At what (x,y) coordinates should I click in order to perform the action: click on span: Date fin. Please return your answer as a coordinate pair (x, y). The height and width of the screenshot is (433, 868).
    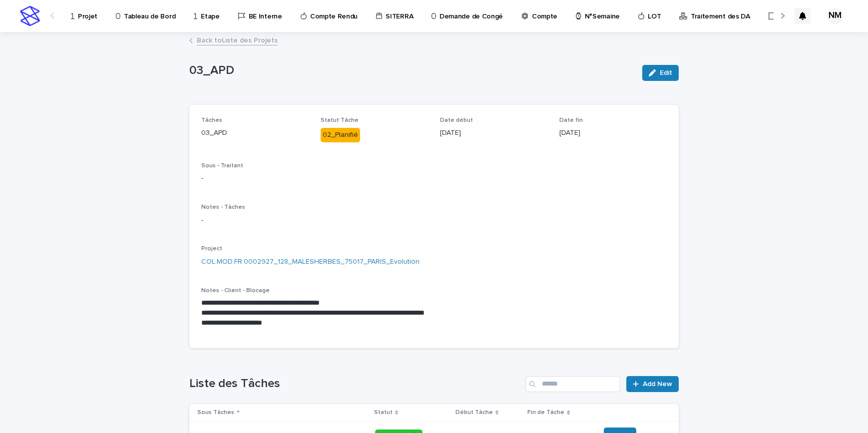
    Looking at the image, I should click on (571, 120).